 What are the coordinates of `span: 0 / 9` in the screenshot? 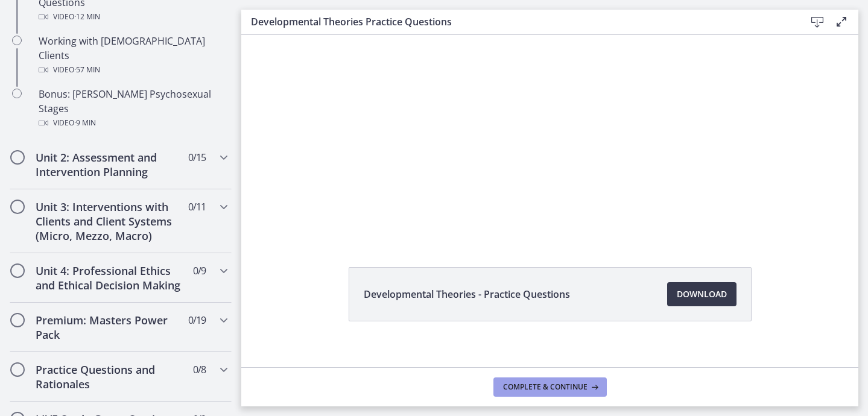 It's located at (199, 270).